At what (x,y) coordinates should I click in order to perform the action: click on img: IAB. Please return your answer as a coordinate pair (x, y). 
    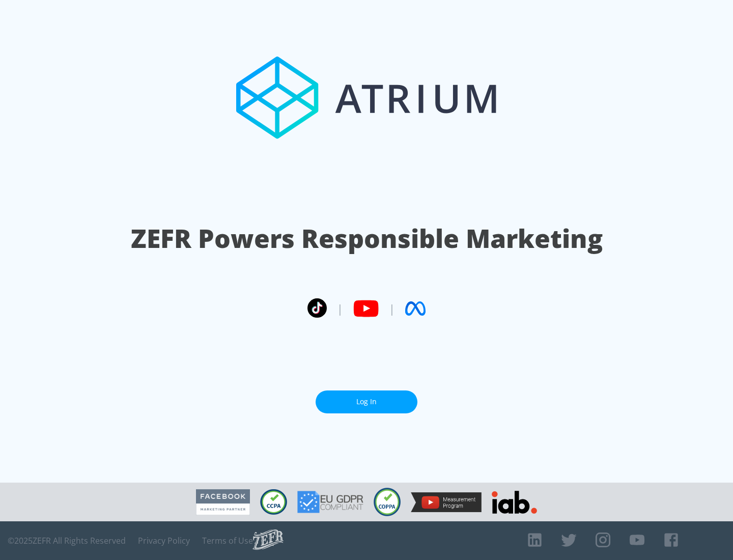
    Looking at the image, I should click on (515, 502).